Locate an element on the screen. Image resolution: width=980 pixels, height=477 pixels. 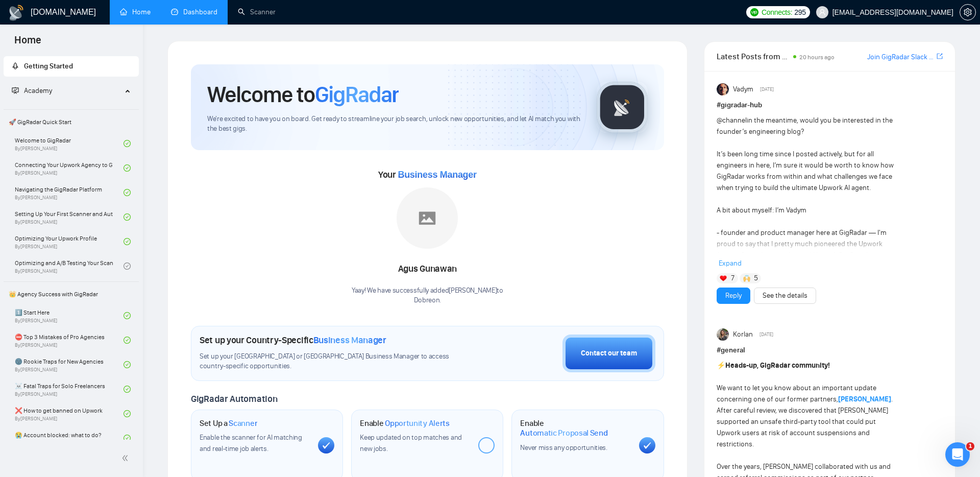
span: Getting Started is located at coordinates (49, 66).